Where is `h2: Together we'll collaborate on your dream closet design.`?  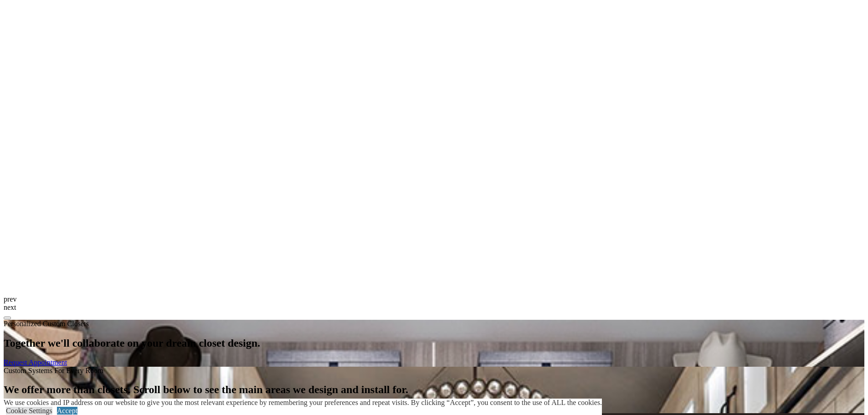 h2: Together we'll collaborate on your dream closet design. is located at coordinates (434, 343).